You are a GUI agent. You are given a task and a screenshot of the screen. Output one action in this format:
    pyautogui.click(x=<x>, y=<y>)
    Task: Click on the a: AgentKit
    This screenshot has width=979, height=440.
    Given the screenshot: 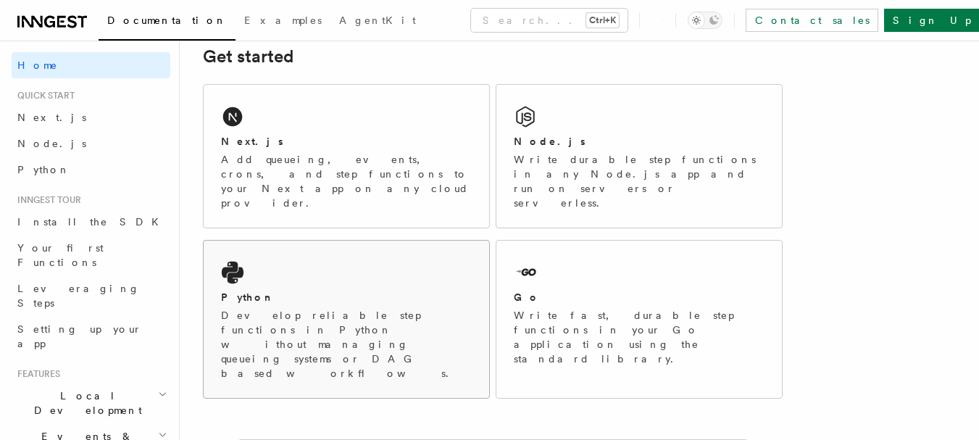 What is the action you would take?
    pyautogui.click(x=377, y=22)
    